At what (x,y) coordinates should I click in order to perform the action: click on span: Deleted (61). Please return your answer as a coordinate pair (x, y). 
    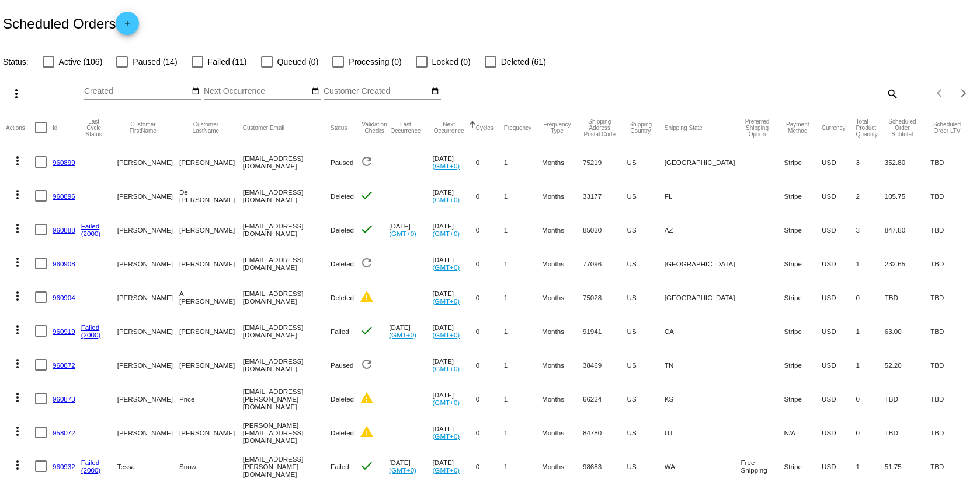
    Looking at the image, I should click on (523, 62).